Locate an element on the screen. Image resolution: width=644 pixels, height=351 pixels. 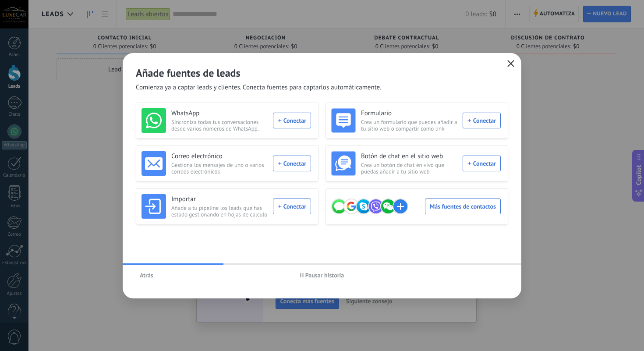
h3: Correo electrónico is located at coordinates (219, 156).